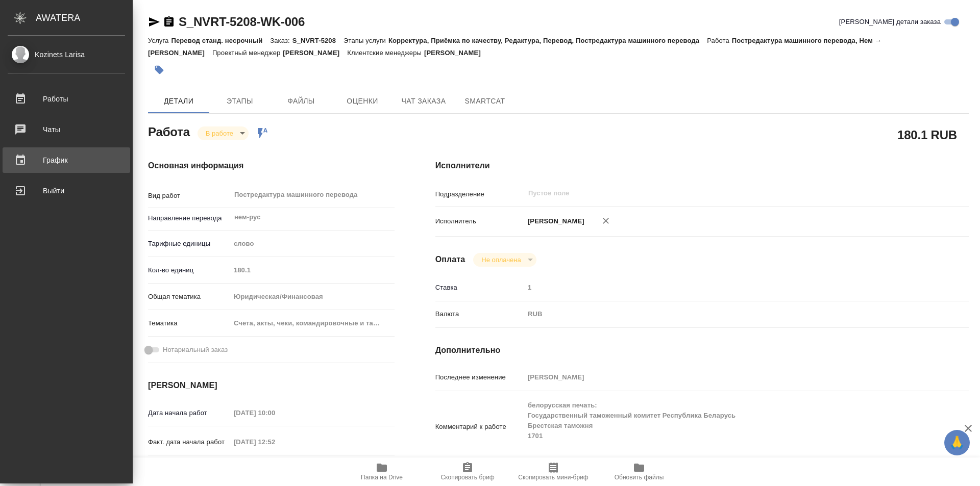 The width and height of the screenshot is (980, 486). I want to click on p: Клиентские менеджеры, so click(385, 52).